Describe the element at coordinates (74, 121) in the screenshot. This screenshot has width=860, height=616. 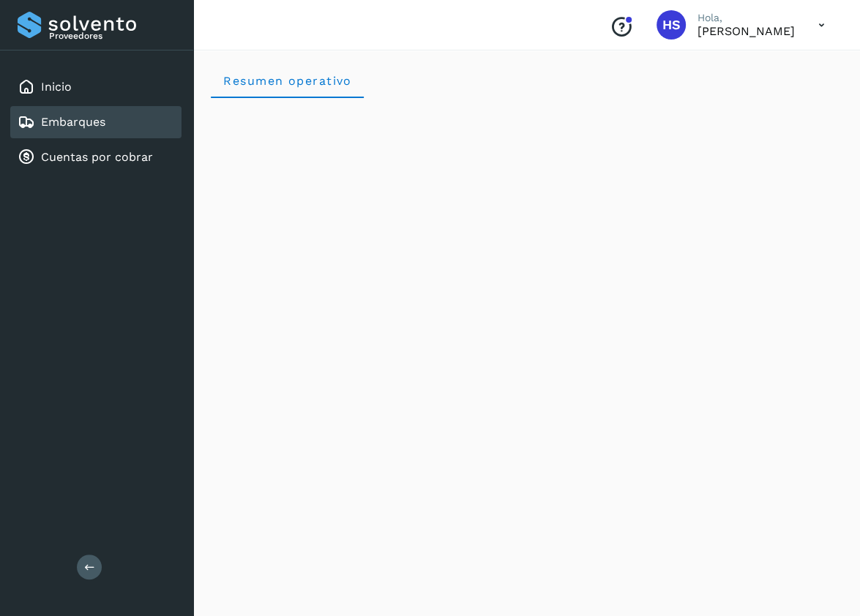
I see `a: Embarques` at that location.